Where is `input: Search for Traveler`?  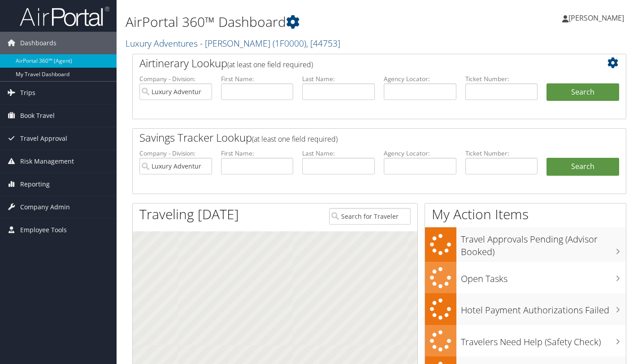
input: Search for Traveler is located at coordinates (370, 216).